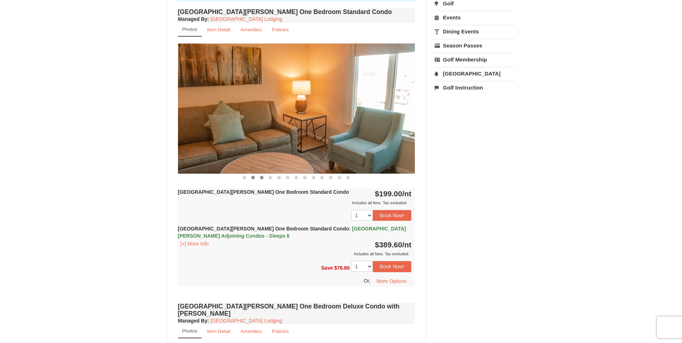 The width and height of the screenshot is (682, 343). What do you see at coordinates (327, 268) in the screenshot?
I see `span: Save` at bounding box center [327, 268].